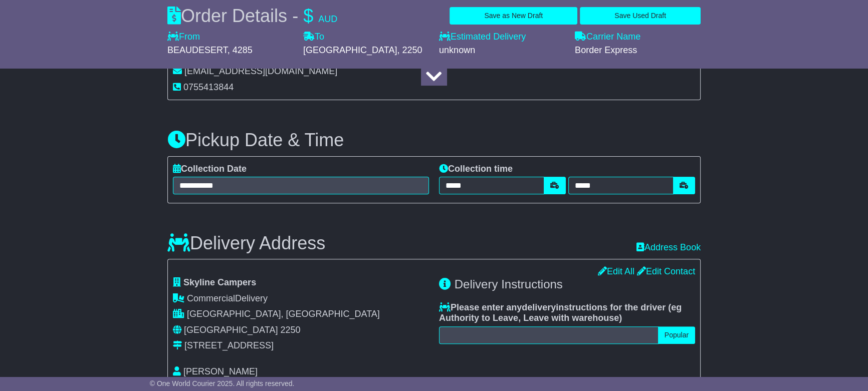 The width and height of the screenshot is (868, 391). What do you see at coordinates (246, 243) in the screenshot?
I see `h3: Delivery Address` at bounding box center [246, 243].